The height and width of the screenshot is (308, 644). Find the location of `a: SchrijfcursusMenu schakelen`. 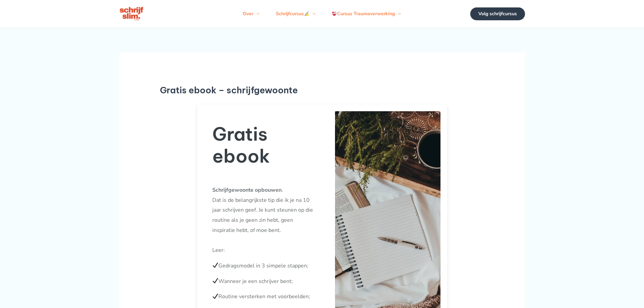

a: SchrijfcursusMenu schakelen is located at coordinates (295, 14).